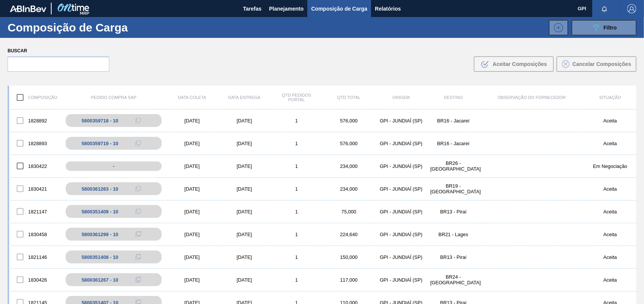  I want to click on div: 5800359718 - 10, so click(100, 121).